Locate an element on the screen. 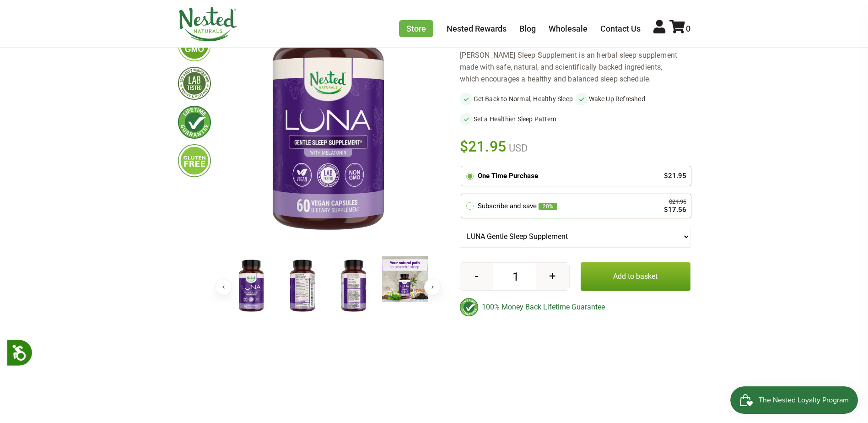  button: Add to basket is located at coordinates (636, 277).